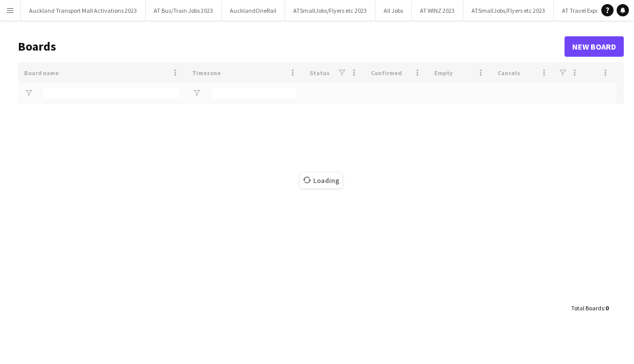 The width and height of the screenshot is (634, 364). I want to click on button: Auckland Transport Mall Activations 2023, so click(83, 10).